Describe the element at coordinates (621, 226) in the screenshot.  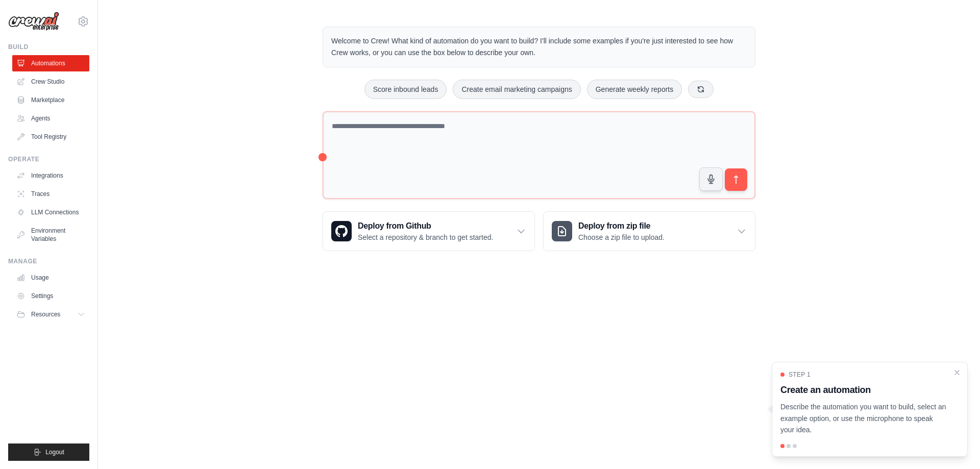
I see `h3: Deploy from zip file` at that location.